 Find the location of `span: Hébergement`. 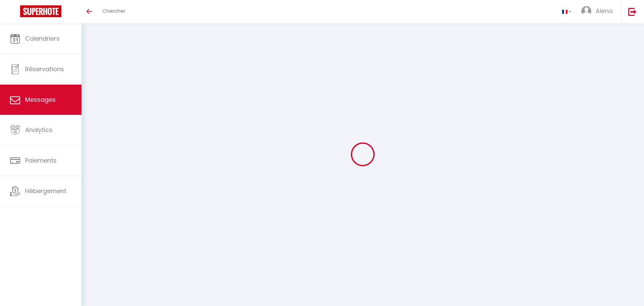

span: Hébergement is located at coordinates (46, 190).